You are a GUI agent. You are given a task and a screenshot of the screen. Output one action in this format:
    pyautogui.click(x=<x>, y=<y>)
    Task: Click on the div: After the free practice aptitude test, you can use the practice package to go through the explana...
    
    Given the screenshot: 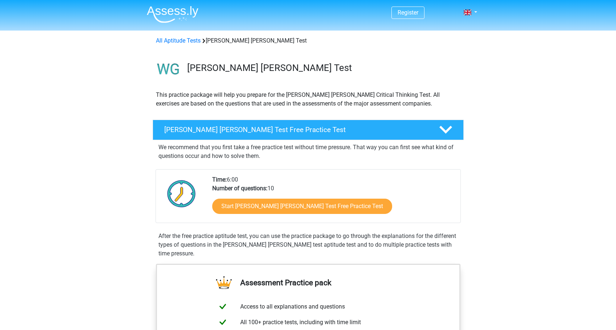 What is the action you would take?
    pyautogui.click(x=308, y=245)
    